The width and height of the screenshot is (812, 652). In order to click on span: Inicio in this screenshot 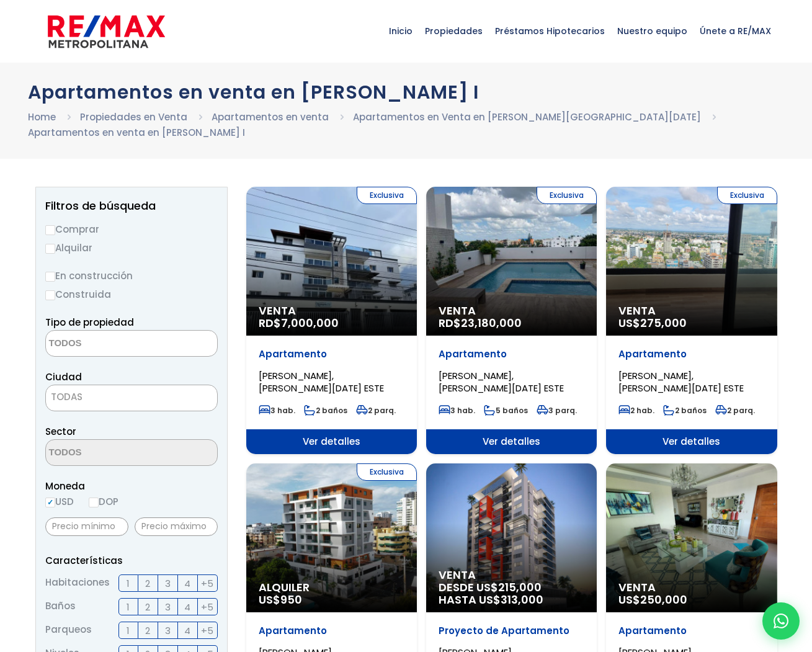, I will do `click(401, 31)`.